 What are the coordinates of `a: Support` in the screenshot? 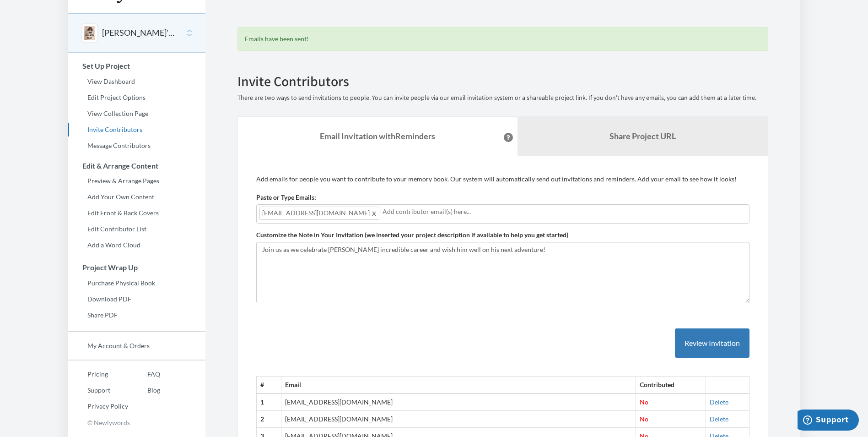 It's located at (98, 391).